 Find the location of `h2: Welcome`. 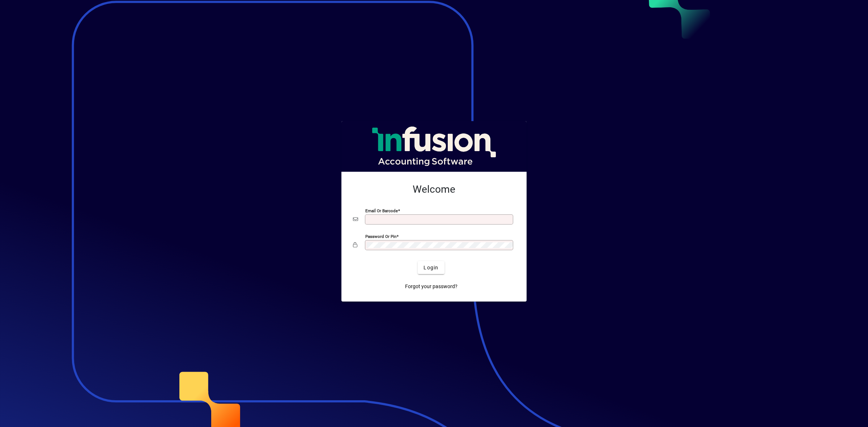

h2: Welcome is located at coordinates (434, 189).